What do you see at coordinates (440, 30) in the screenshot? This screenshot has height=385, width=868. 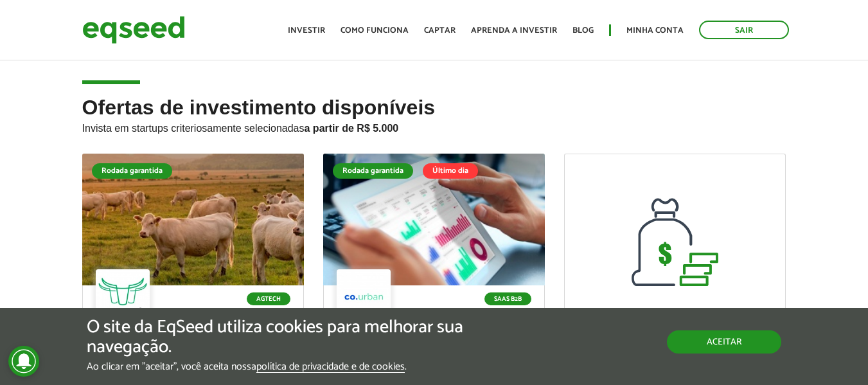 I see `a: Captar` at bounding box center [440, 30].